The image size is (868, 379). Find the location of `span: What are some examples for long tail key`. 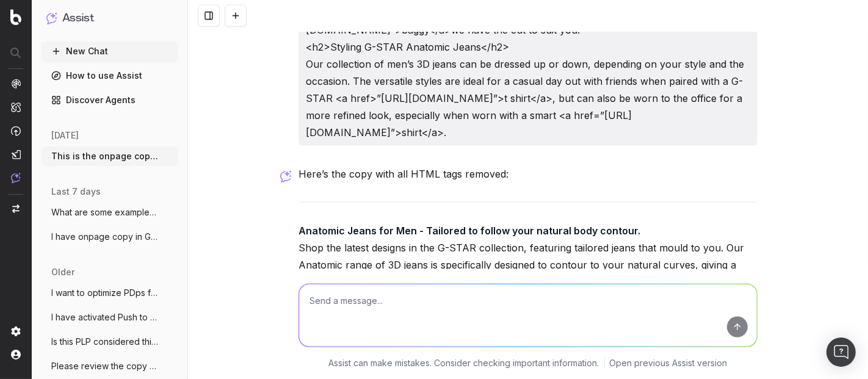

span: What are some examples for long tail key is located at coordinates (105, 212).